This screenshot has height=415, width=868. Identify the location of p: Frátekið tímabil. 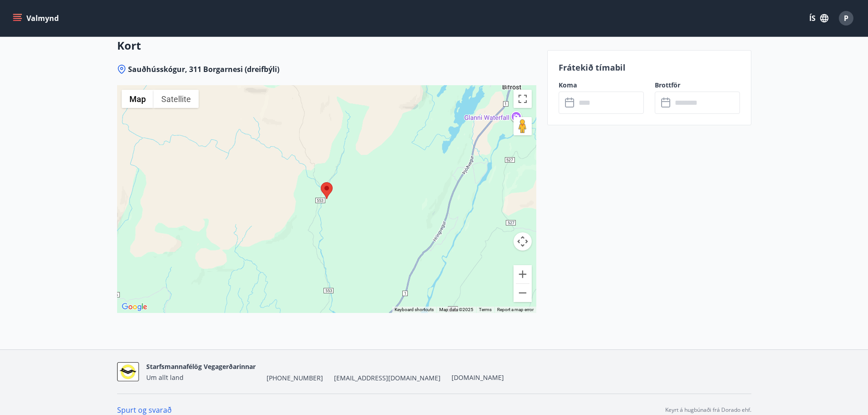
(649, 68).